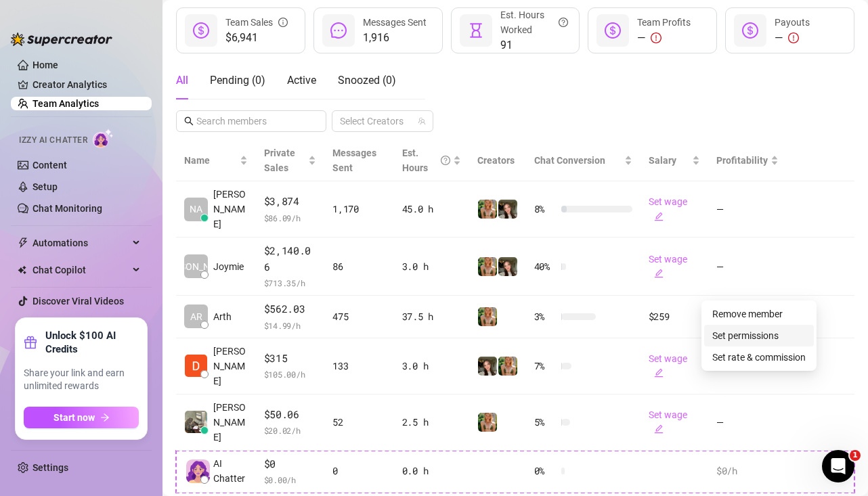 The image size is (868, 496). What do you see at coordinates (189, 121) in the screenshot?
I see `span: search` at bounding box center [189, 121].